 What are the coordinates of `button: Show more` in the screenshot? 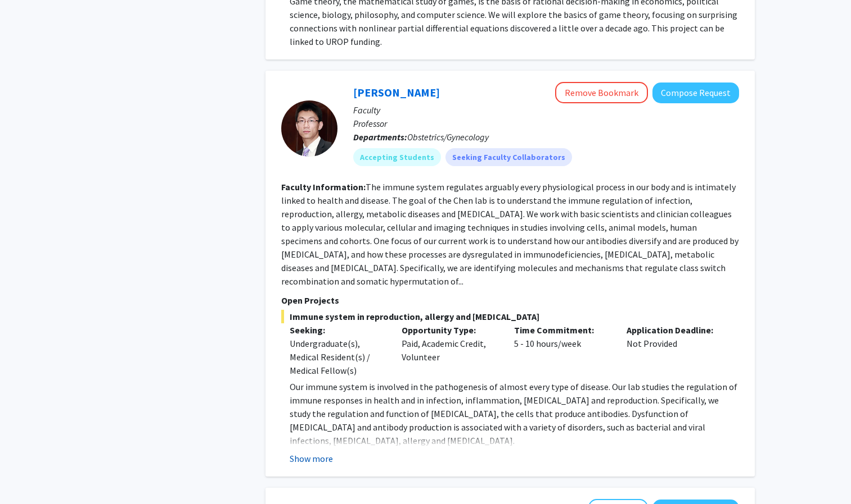 It's located at (310, 459).